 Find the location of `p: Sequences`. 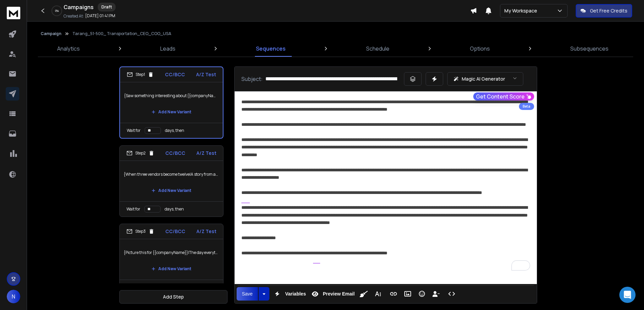

p: Sequences is located at coordinates (271, 49).